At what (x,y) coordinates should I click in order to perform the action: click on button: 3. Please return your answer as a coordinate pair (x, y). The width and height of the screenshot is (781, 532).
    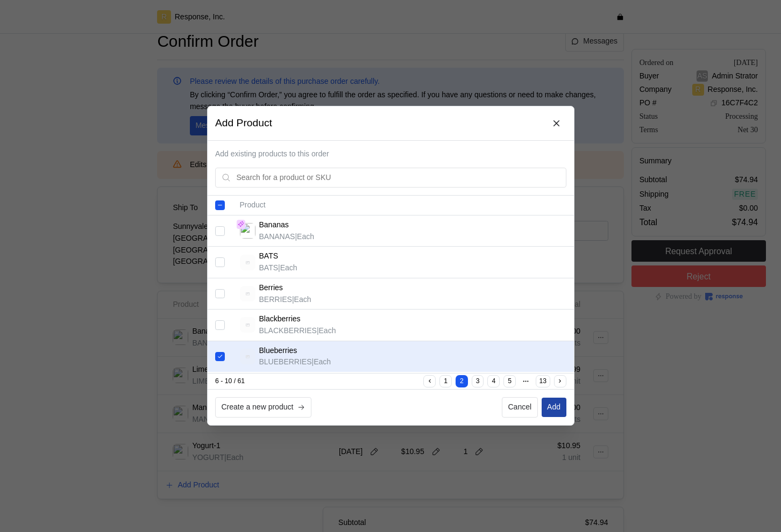
    Looking at the image, I should click on (477, 381).